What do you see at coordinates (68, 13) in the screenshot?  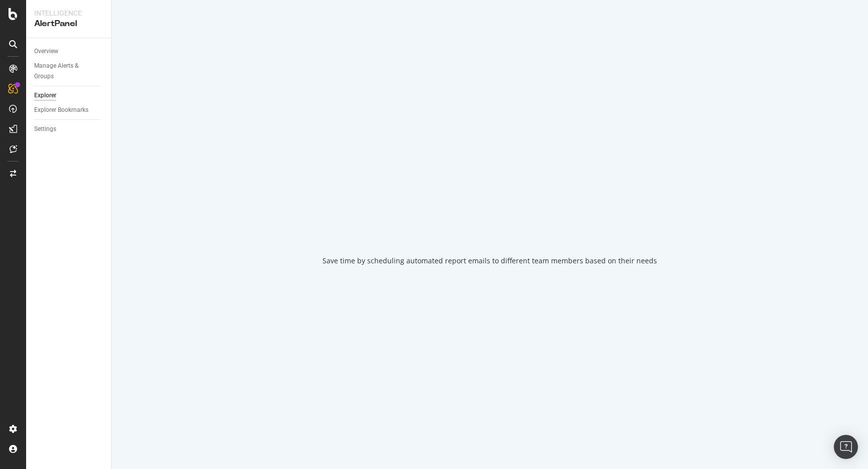 I see `div: Intelligence` at bounding box center [68, 13].